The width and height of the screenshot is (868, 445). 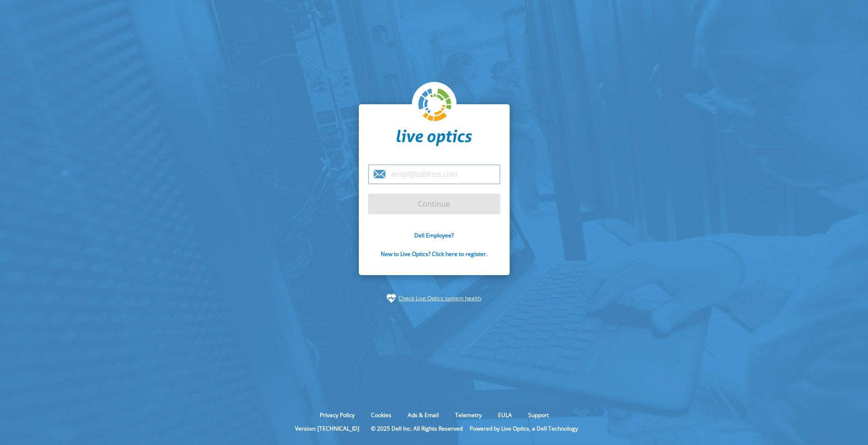 I want to click on a: Ads & Email, so click(x=423, y=415).